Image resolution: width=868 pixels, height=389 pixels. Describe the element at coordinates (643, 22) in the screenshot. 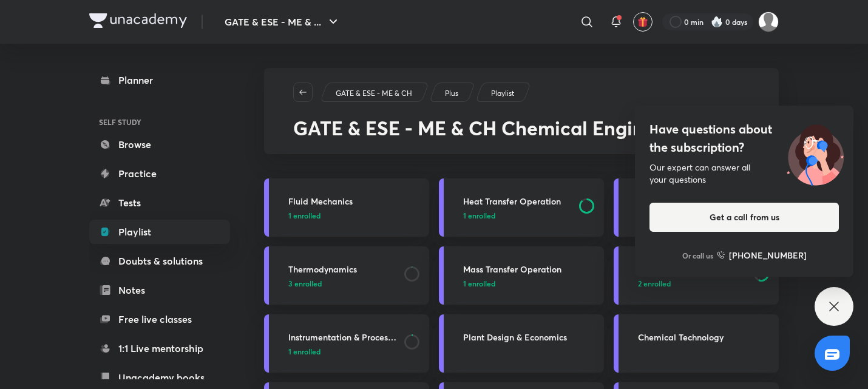

I see `img: avatar` at that location.